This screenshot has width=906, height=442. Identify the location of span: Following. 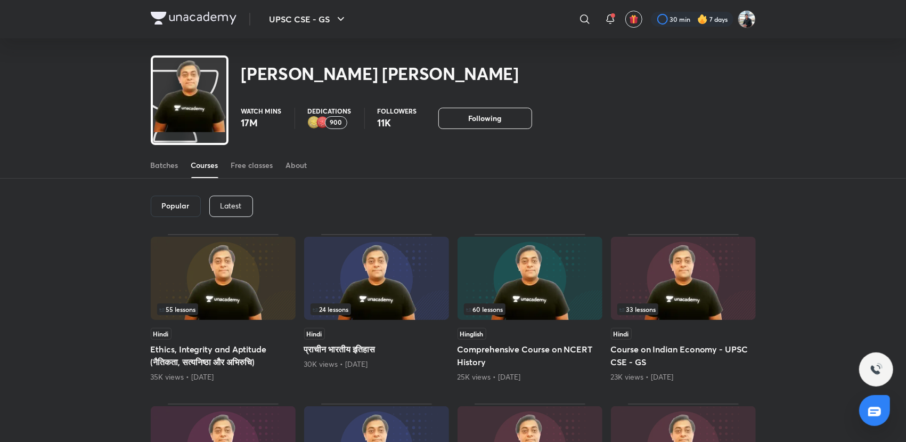
(485, 118).